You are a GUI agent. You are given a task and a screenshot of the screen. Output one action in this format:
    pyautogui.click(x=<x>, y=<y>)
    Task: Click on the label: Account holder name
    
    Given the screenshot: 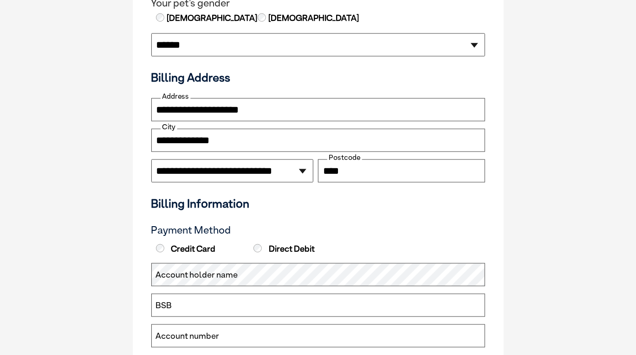 What is the action you would take?
    pyautogui.click(x=197, y=276)
    